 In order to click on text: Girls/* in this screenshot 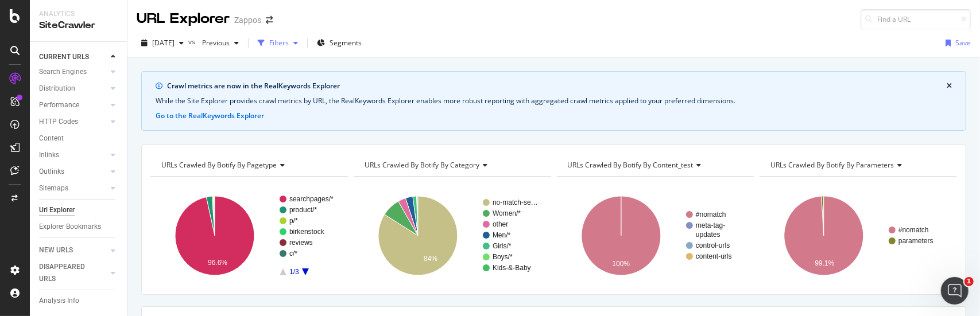, I will do `click(502, 246)`.